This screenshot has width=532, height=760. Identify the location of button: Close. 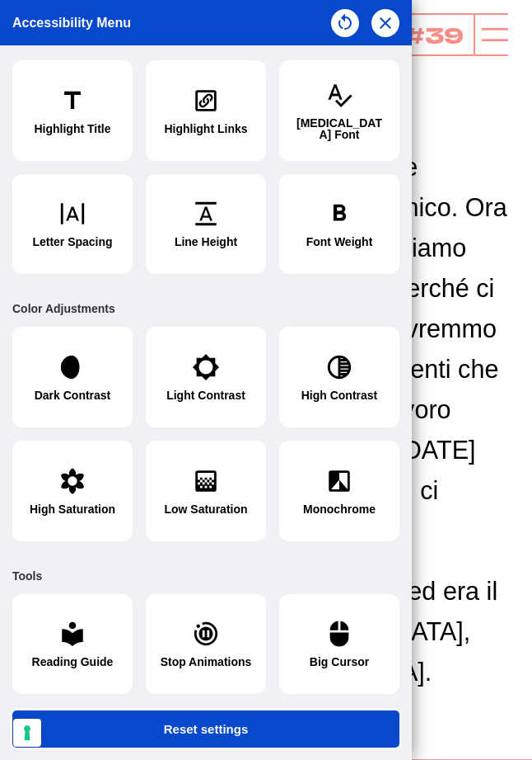
(386, 23).